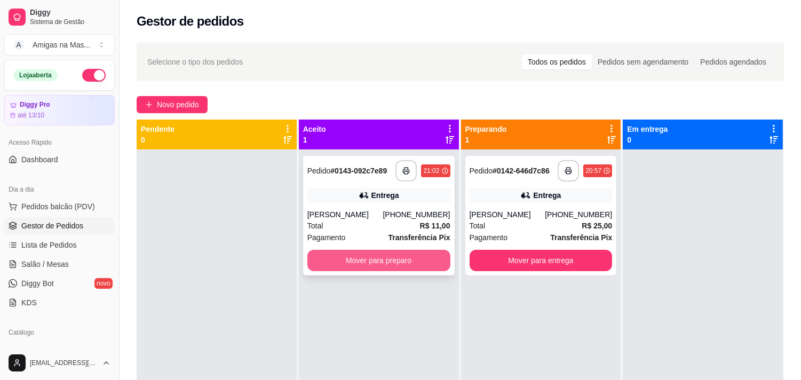 Image resolution: width=801 pixels, height=380 pixels. Describe the element at coordinates (195, 62) in the screenshot. I see `span: Selecione o tipo dos pedidos` at that location.